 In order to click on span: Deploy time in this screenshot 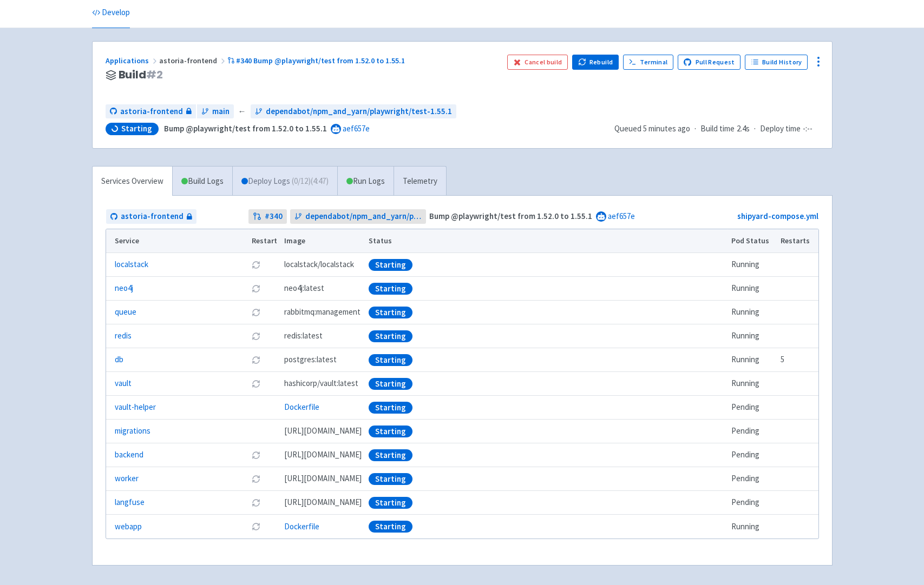, I will do `click(780, 129)`.